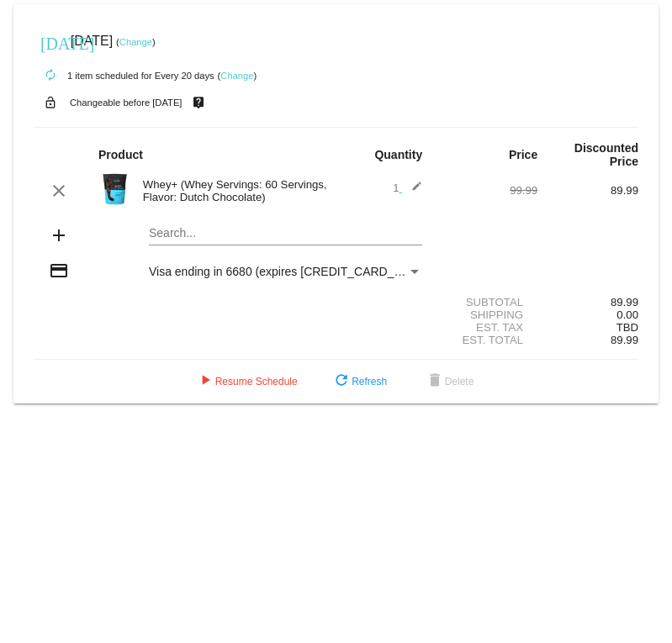 This screenshot has width=672, height=643. I want to click on mat-icon: lock_open, so click(50, 103).